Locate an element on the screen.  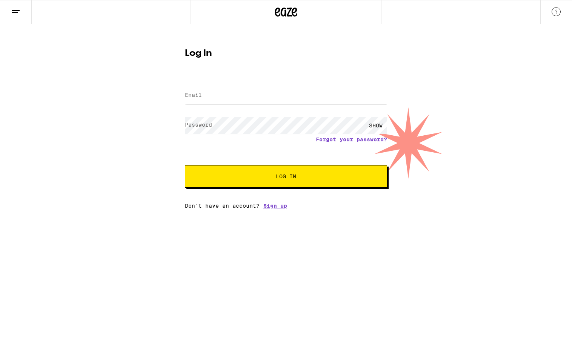
span: Log In is located at coordinates (286, 177).